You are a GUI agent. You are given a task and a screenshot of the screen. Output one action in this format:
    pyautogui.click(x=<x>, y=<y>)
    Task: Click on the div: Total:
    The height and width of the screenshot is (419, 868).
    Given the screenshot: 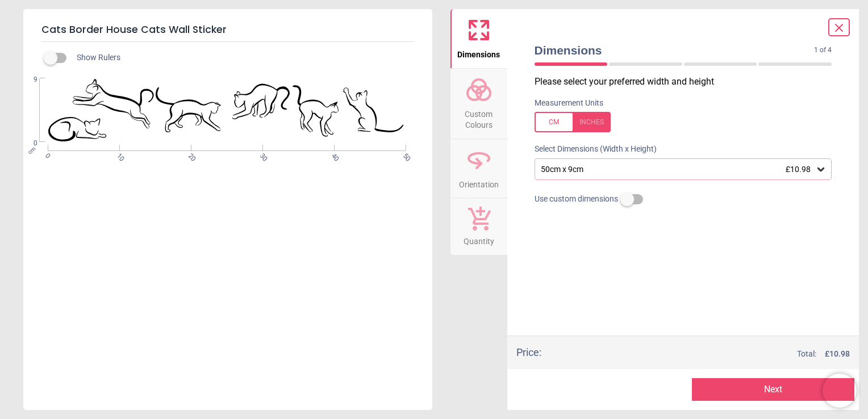 What is the action you would take?
    pyautogui.click(x=704, y=354)
    